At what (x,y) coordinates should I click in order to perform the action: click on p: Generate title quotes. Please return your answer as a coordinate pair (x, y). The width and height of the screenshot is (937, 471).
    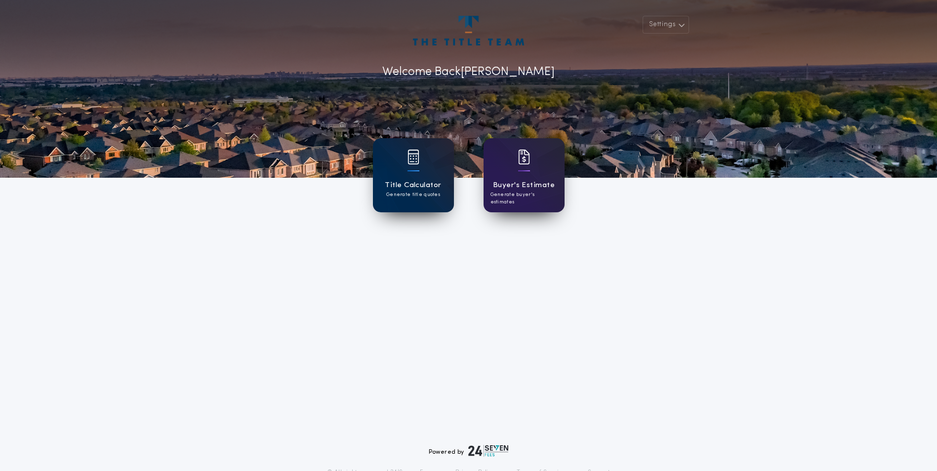
    Looking at the image, I should click on (413, 195).